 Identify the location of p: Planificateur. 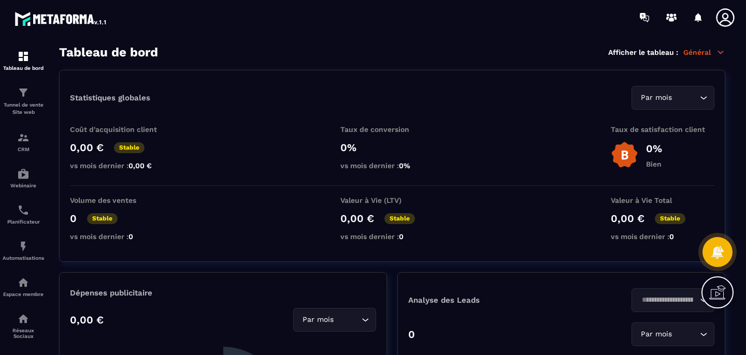
(23, 222).